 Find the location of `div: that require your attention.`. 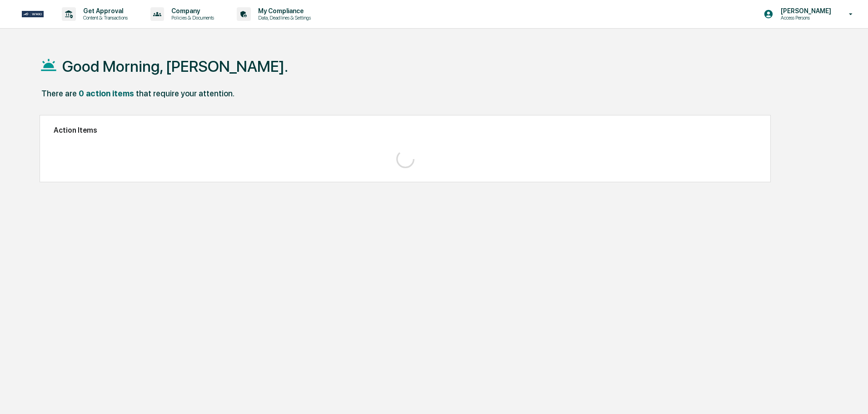

div: that require your attention. is located at coordinates (185, 93).